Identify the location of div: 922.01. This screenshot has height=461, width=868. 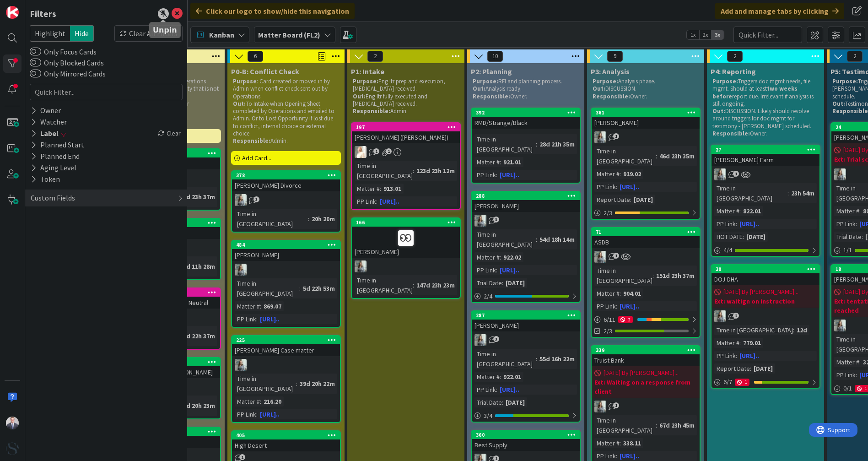
(512, 376).